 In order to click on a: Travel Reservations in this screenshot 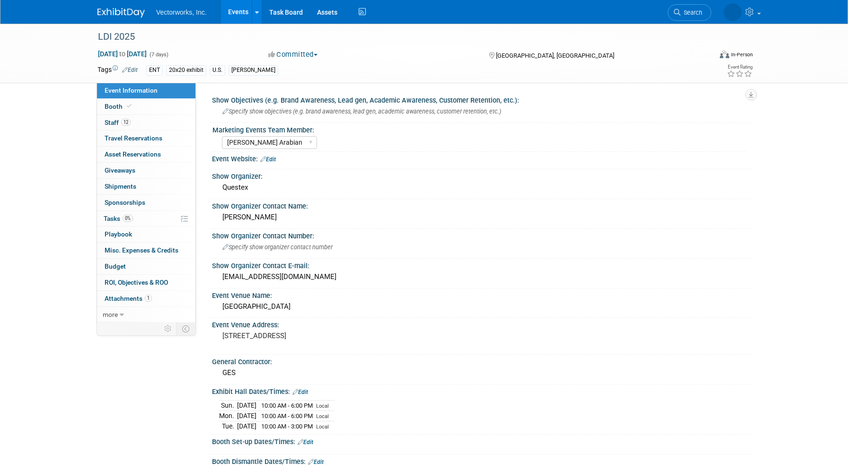, I will do `click(146, 138)`.